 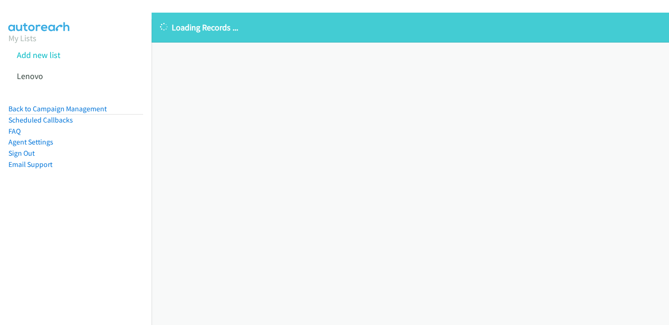 I want to click on a: Sign Out, so click(x=22, y=153).